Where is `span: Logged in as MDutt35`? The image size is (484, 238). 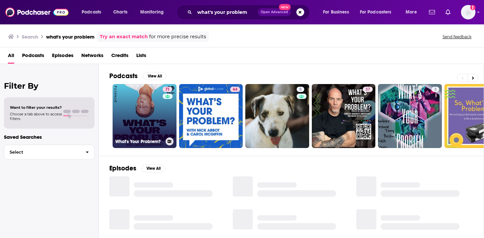 span: Logged in as MDutt35 is located at coordinates (468, 12).